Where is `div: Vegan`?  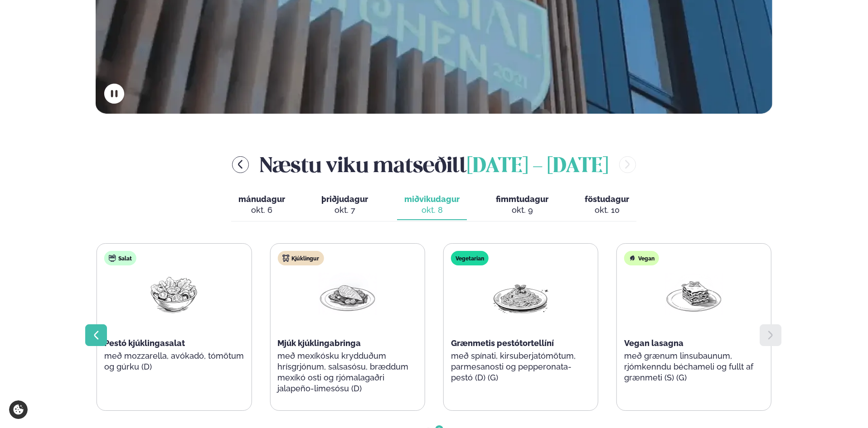 div: Vegan is located at coordinates (641, 258).